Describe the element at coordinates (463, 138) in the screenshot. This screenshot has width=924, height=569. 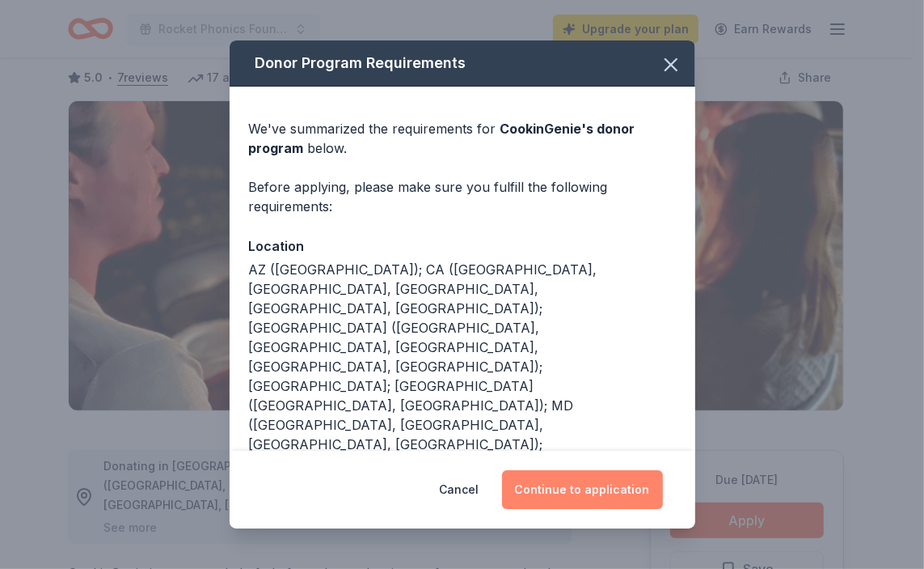
I see `div: We've summarized the requirements for below.` at that location.